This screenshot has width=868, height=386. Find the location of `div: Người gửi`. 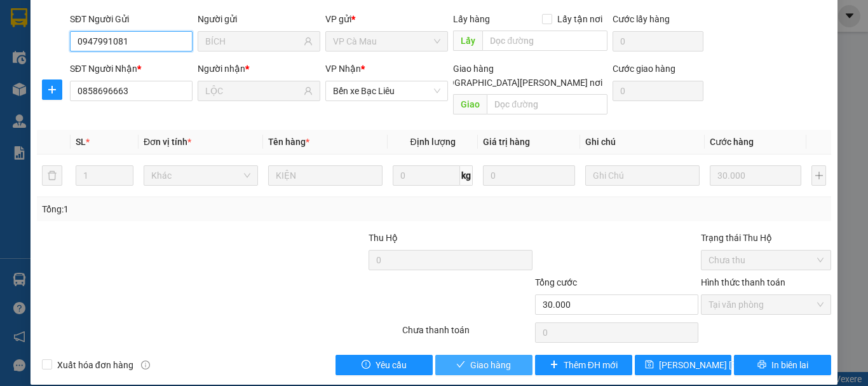

div: Người gửi is located at coordinates (259, 19).